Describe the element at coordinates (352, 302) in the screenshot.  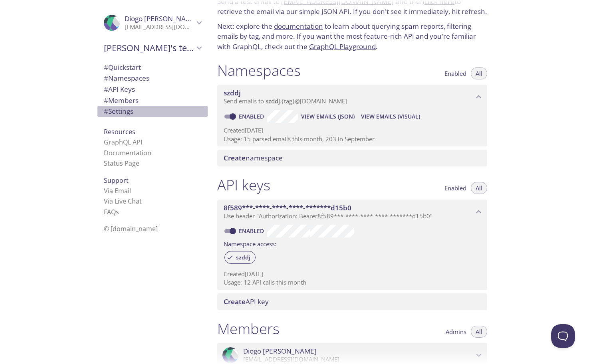
I see `div: Create API Key` at that location.